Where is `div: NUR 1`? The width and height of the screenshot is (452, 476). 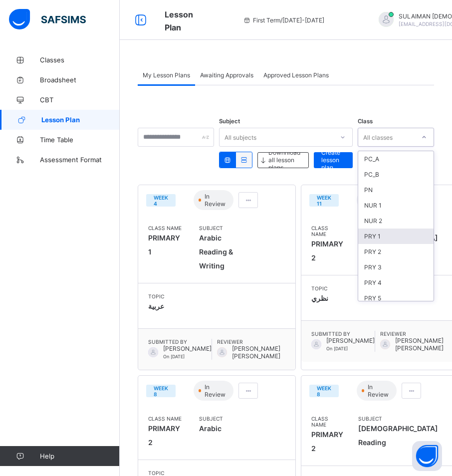
div: NUR 1 is located at coordinates (396, 205).